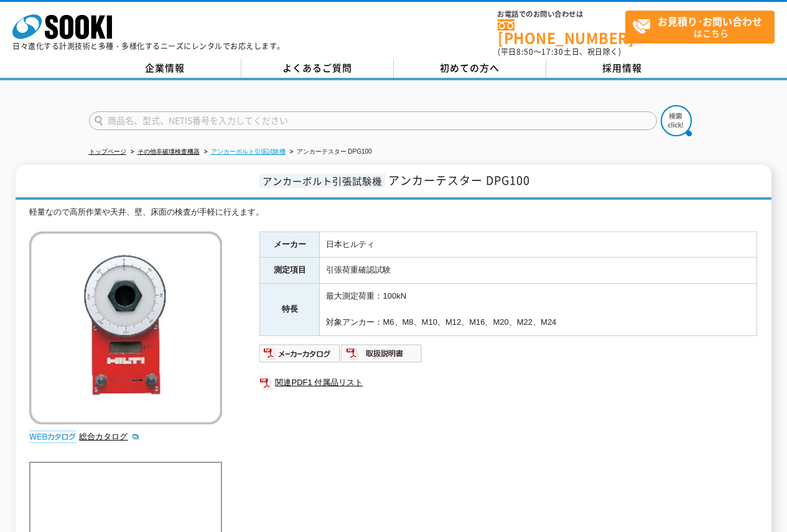  I want to click on img: webカタログ, so click(52, 437).